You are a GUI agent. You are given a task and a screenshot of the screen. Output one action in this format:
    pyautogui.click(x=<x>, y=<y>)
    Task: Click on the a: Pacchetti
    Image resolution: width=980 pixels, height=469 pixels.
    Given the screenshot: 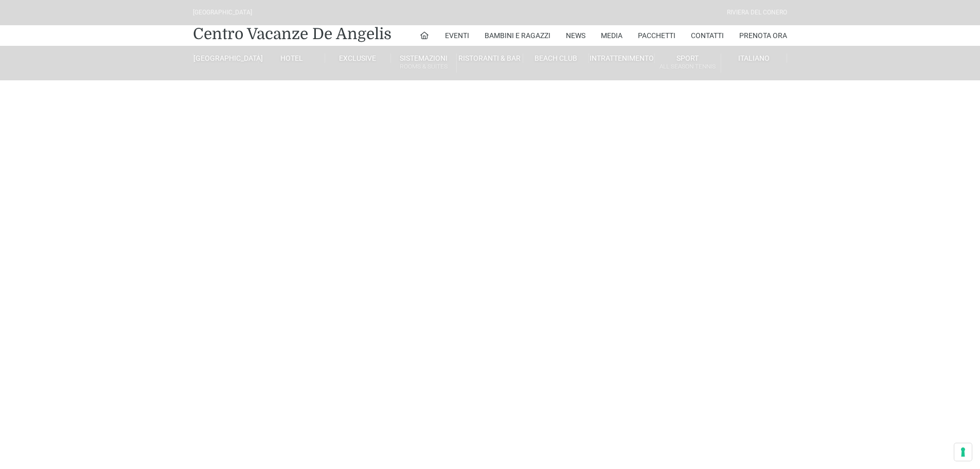 What is the action you would take?
    pyautogui.click(x=657, y=36)
    